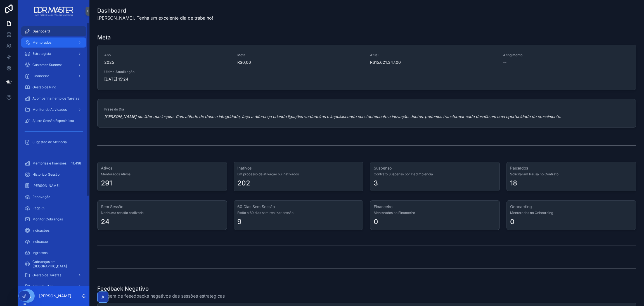 This screenshot has height=306, width=644. What do you see at coordinates (571, 168) in the screenshot?
I see `h3: Pausados` at bounding box center [571, 168].